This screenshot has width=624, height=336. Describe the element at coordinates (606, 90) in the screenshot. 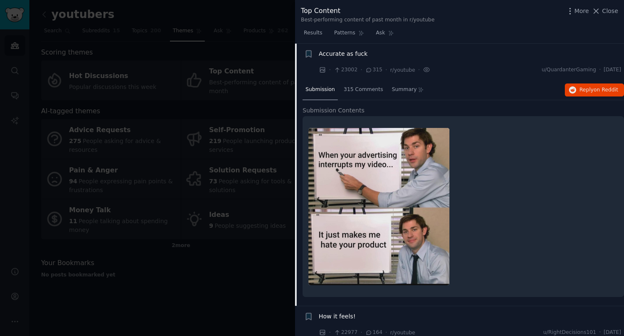

I see `span: on Reddit` at that location.